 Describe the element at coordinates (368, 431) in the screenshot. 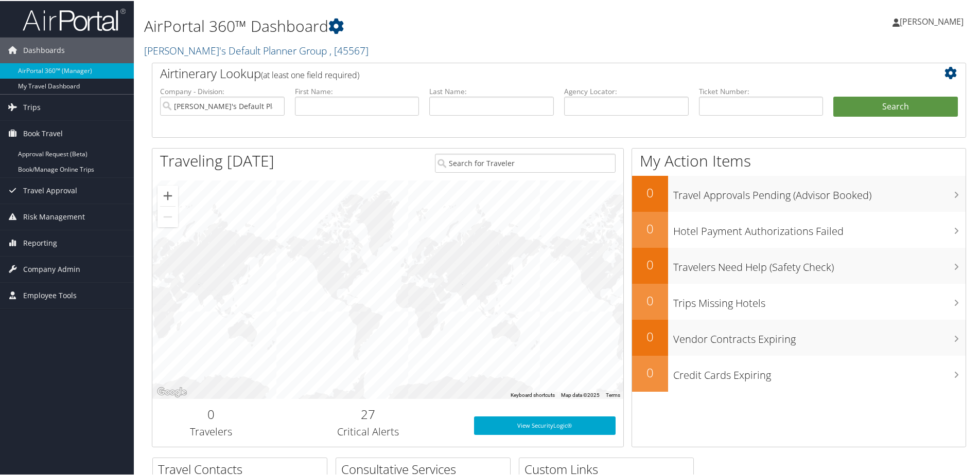

I see `h3: Critical Alerts` at that location.